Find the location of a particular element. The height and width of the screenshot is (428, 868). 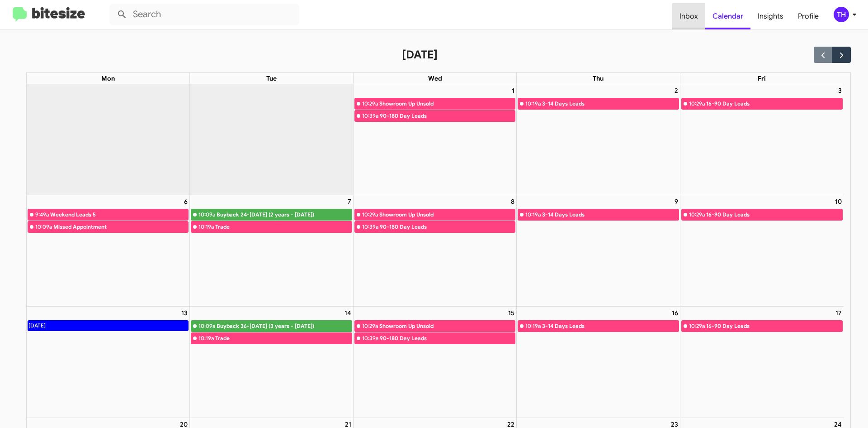

input: Search is located at coordinates (204, 15).